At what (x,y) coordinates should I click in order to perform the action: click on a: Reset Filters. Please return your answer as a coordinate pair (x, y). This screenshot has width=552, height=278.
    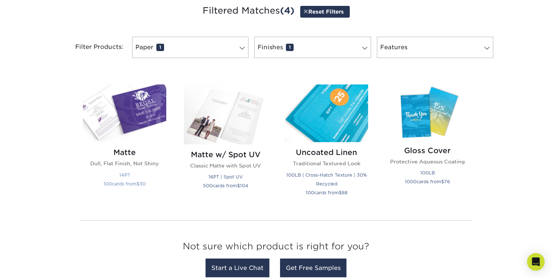
    Looking at the image, I should click on (325, 11).